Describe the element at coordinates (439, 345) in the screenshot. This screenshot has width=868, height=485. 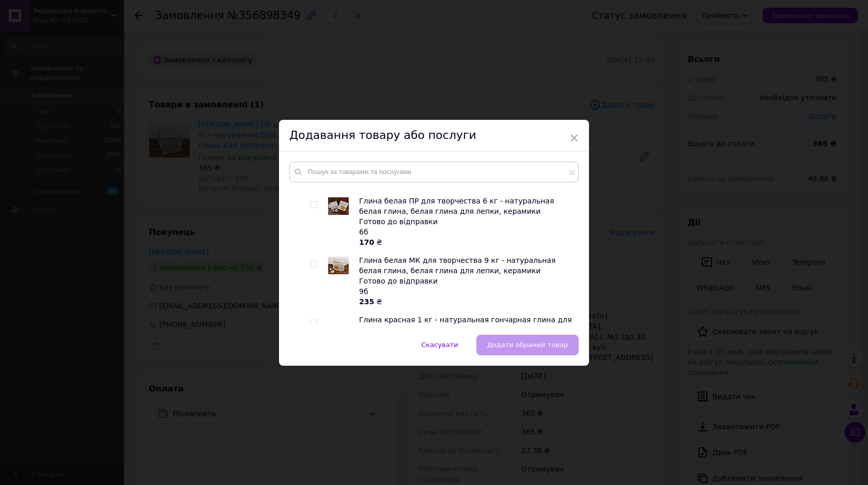
I see `button: Скасувати` at that location.